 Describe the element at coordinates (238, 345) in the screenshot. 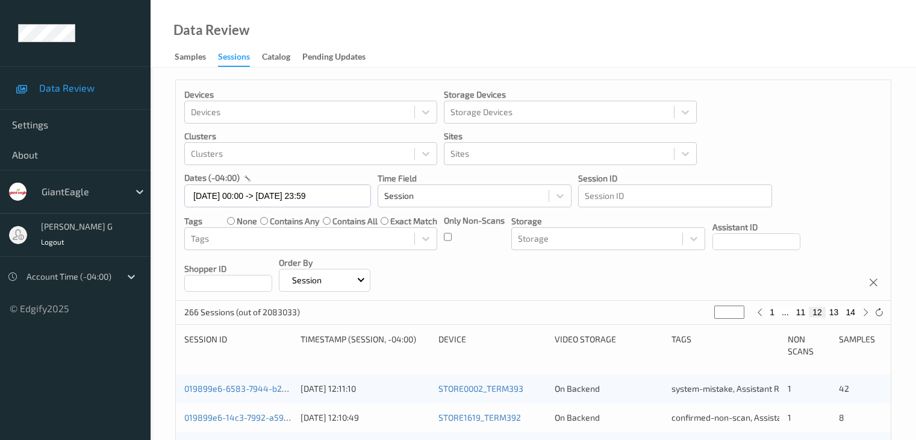

I see `div: Session ID` at that location.